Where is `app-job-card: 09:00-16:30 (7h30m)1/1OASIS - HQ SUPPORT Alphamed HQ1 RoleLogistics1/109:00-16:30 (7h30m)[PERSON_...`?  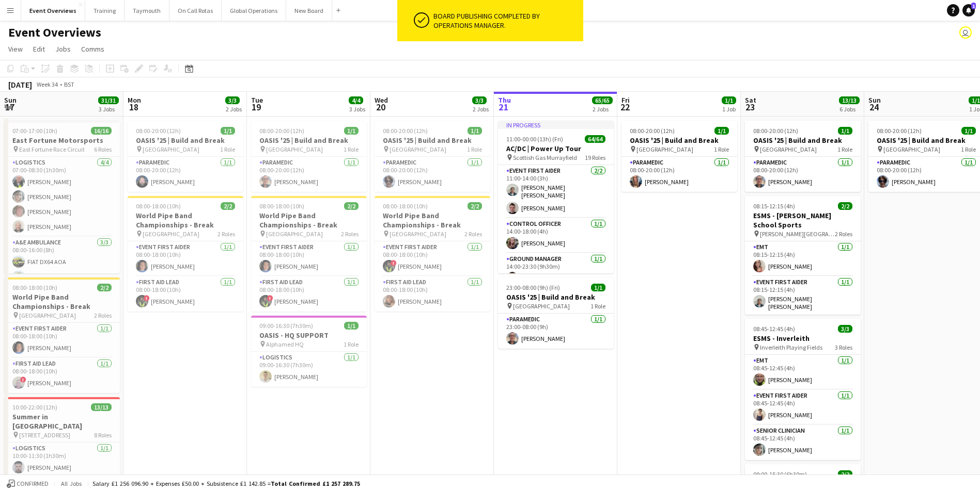 app-job-card: 09:00-16:30 (7h30m)1/1OASIS - HQ SUPPORT Alphamed HQ1 RoleLogistics1/109:00-16:30 (7h30m)[PERSON_... is located at coordinates (309, 351).